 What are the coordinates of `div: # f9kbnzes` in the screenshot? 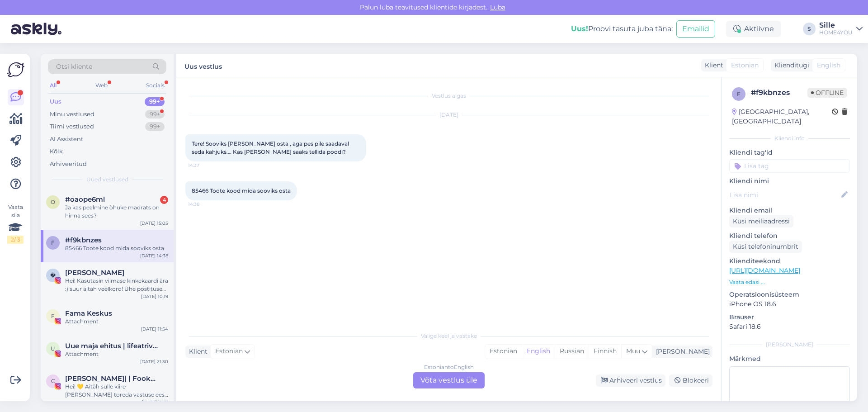 It's located at (779, 93).